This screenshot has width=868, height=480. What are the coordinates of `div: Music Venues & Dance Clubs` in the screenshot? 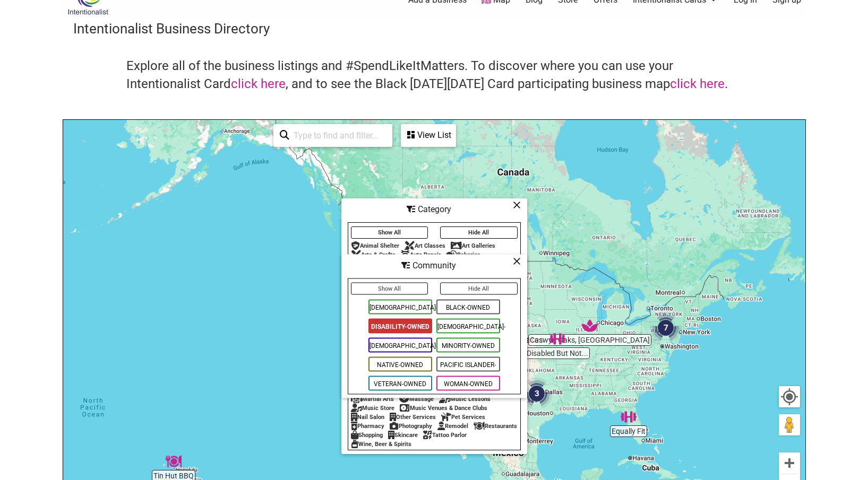 It's located at (443, 408).